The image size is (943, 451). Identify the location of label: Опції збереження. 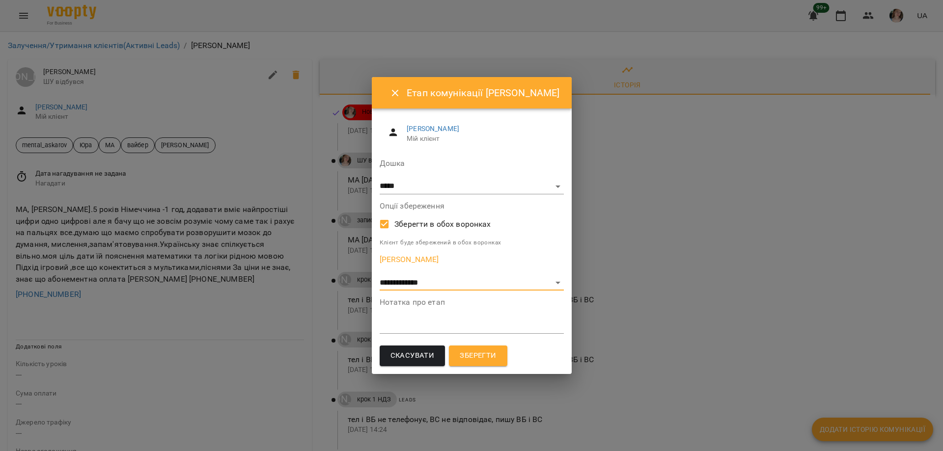
(471, 206).